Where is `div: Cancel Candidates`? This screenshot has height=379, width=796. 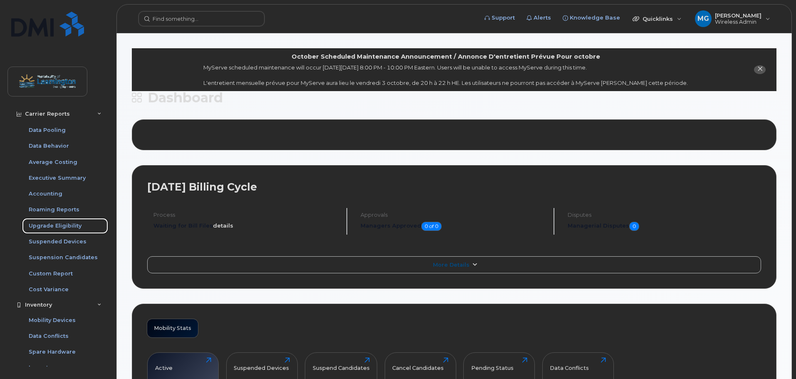
div: Cancel Candidates is located at coordinates (418, 364).